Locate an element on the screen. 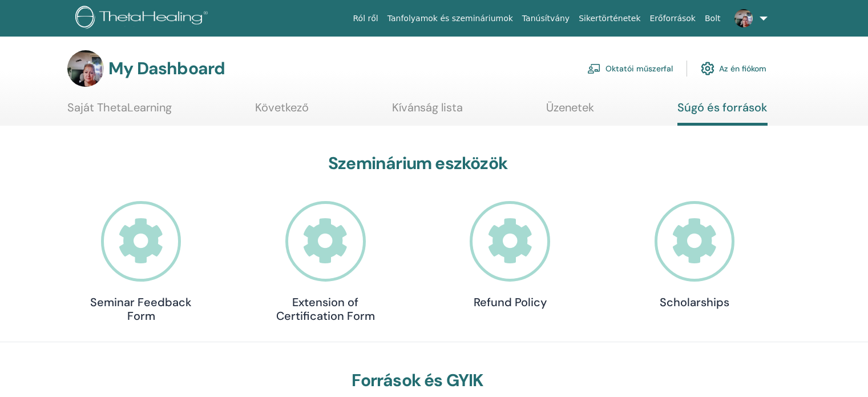 The width and height of the screenshot is (868, 397). a: Ról ről is located at coordinates (366, 18).